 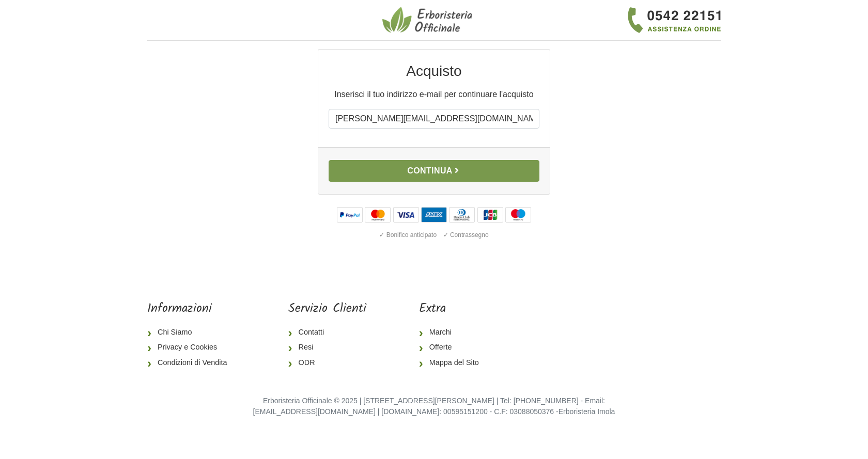 What do you see at coordinates (434, 71) in the screenshot?
I see `h2: Acquisto` at bounding box center [434, 71].